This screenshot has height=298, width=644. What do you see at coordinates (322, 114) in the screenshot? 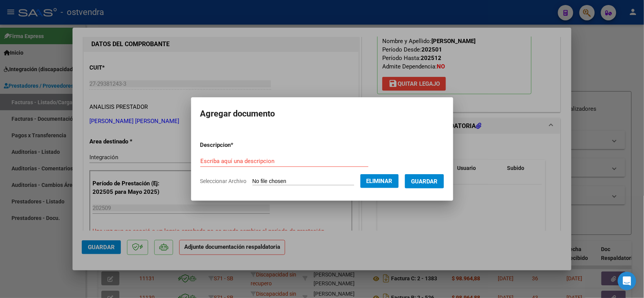
I see `h2: Agregar documento` at bounding box center [322, 114].